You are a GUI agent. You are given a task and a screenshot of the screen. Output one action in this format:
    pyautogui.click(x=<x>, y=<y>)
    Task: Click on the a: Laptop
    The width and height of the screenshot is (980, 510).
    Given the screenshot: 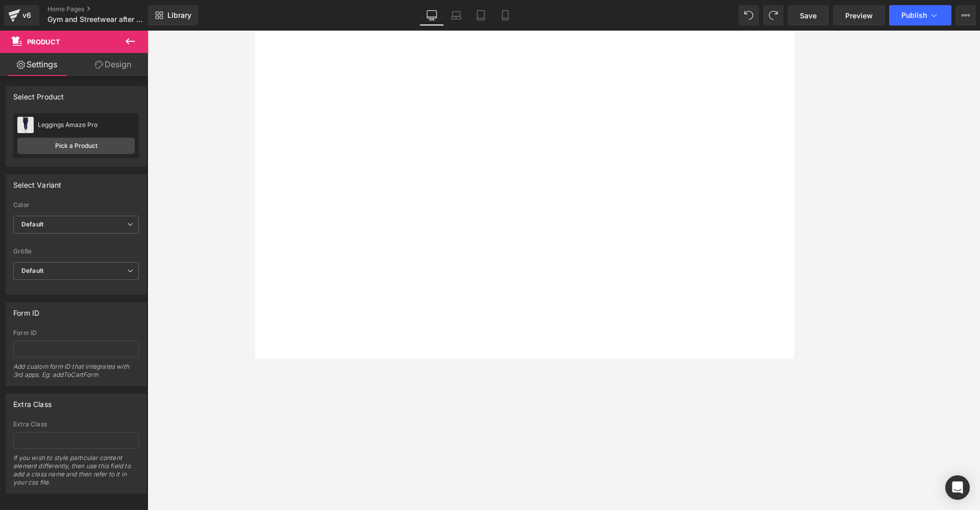 What is the action you would take?
    pyautogui.click(x=456, y=15)
    